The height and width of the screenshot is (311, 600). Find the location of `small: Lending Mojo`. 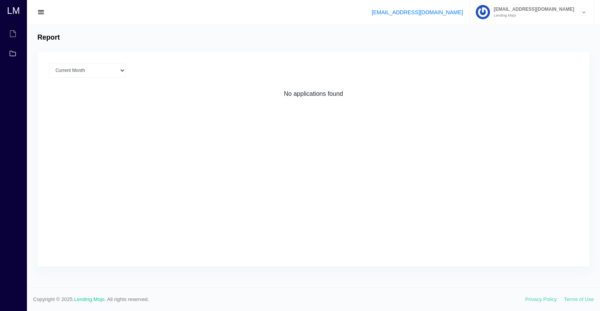

small: Lending Mojo is located at coordinates (532, 15).